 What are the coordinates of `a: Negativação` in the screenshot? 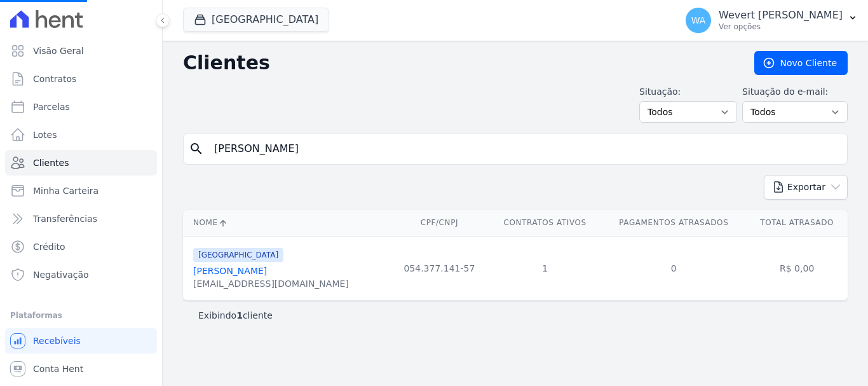 It's located at (81, 275).